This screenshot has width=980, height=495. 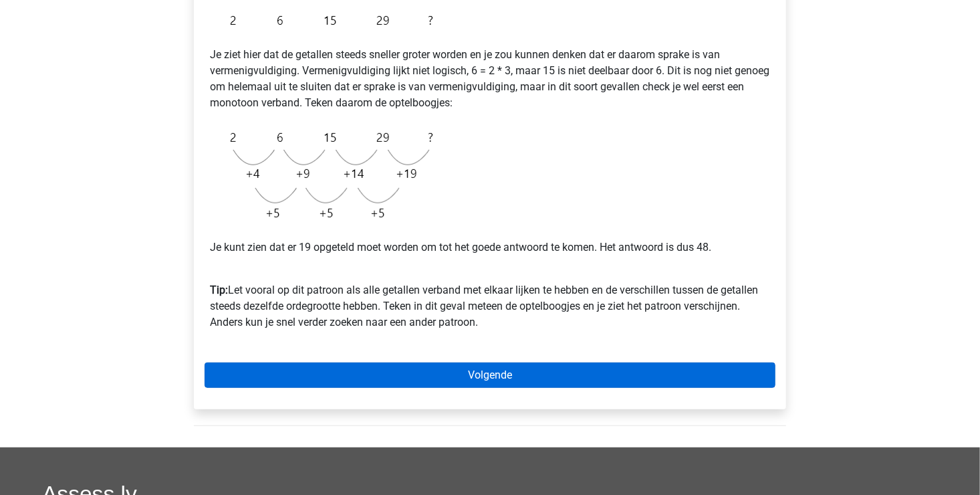 What do you see at coordinates (490, 248) in the screenshot?
I see `p: Je kunt zien dat er 19 opgeteld moet worden om tot het goede antwoord te komen. Het antwoord is d...` at bounding box center [490, 248].